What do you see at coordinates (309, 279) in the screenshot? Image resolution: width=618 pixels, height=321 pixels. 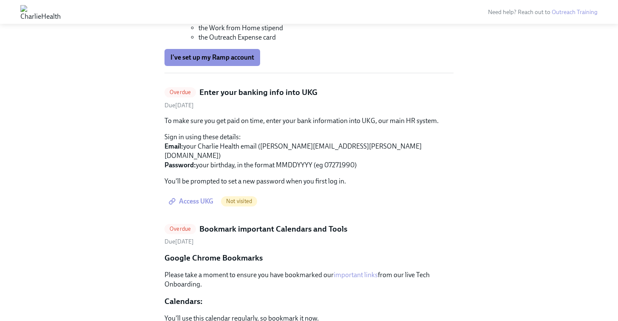 I see `p: Please take a moment to ensure you have bookmarked our from our live Tech Onboarding.` at bounding box center [309, 279].